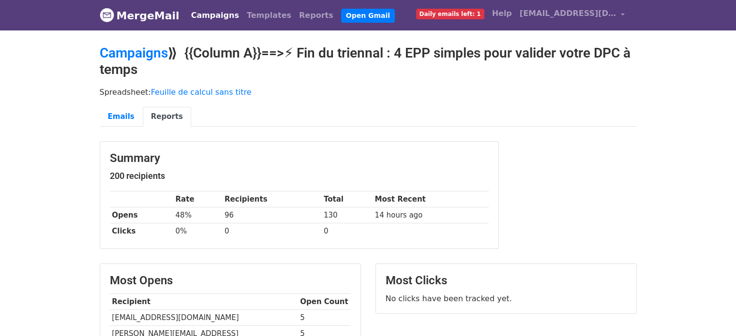  What do you see at coordinates (368, 92) in the screenshot?
I see `p: Spreadsheet:` at bounding box center [368, 92].